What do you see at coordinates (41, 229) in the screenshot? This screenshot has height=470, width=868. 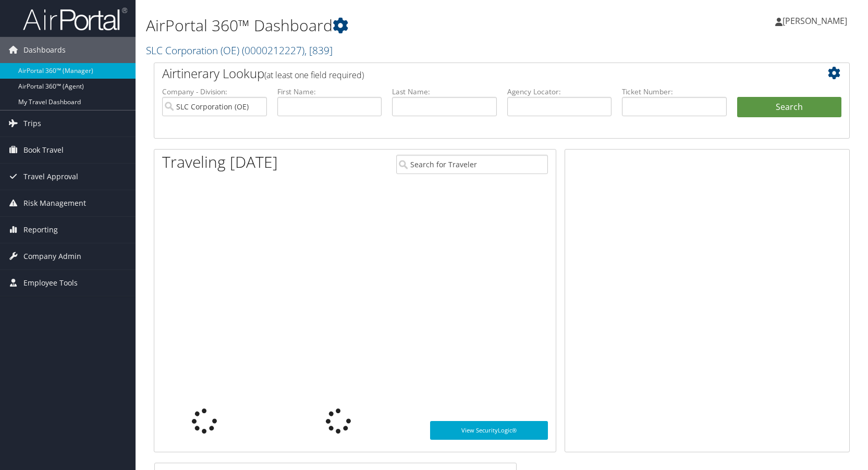 I see `span: Reporting` at bounding box center [41, 229].